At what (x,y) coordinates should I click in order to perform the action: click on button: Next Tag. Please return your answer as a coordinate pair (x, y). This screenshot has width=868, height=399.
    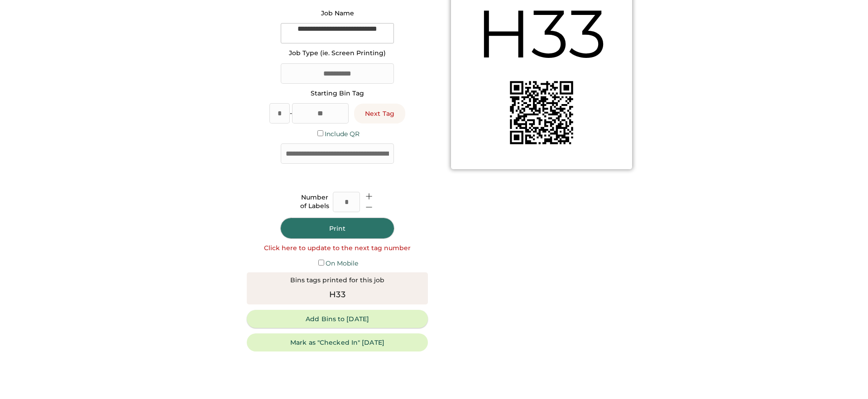
    Looking at the image, I should click on (379, 114).